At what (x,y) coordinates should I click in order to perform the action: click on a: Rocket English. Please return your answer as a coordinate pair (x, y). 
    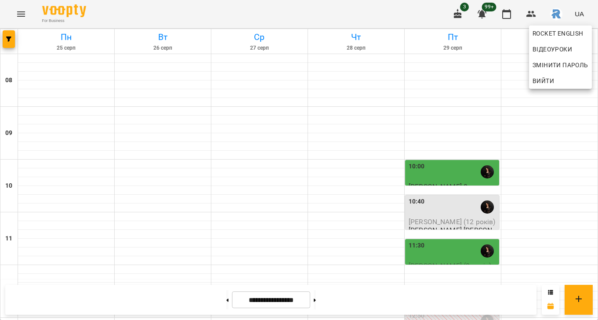
    Looking at the image, I should click on (560, 33).